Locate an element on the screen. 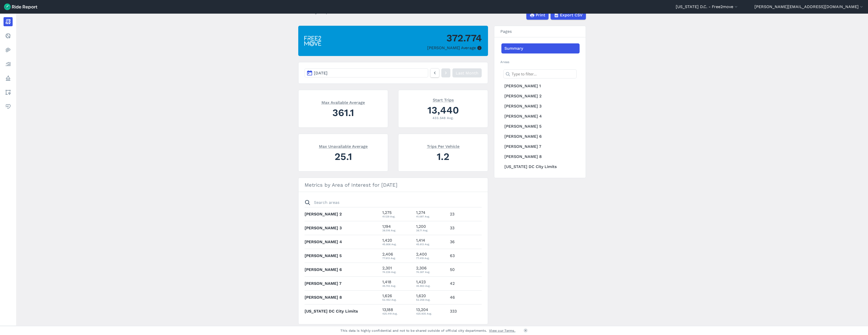 This screenshot has width=868, height=335. div: 1,274 is located at coordinates (431, 214).